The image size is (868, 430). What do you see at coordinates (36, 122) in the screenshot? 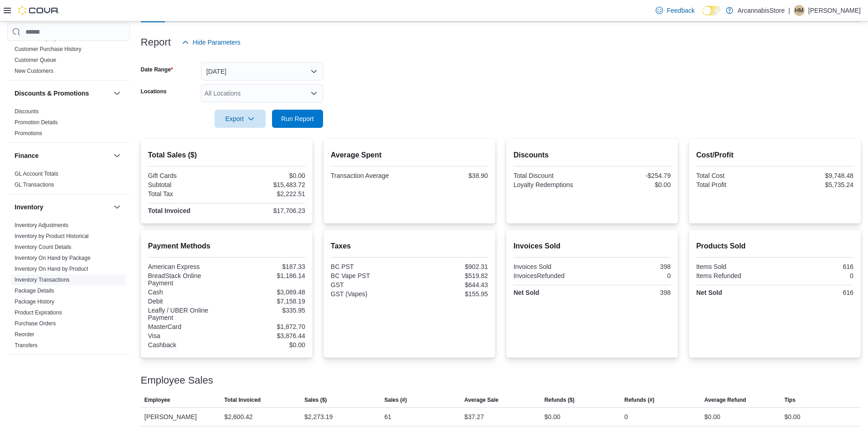
I see `a: Promotion Details` at bounding box center [36, 122].